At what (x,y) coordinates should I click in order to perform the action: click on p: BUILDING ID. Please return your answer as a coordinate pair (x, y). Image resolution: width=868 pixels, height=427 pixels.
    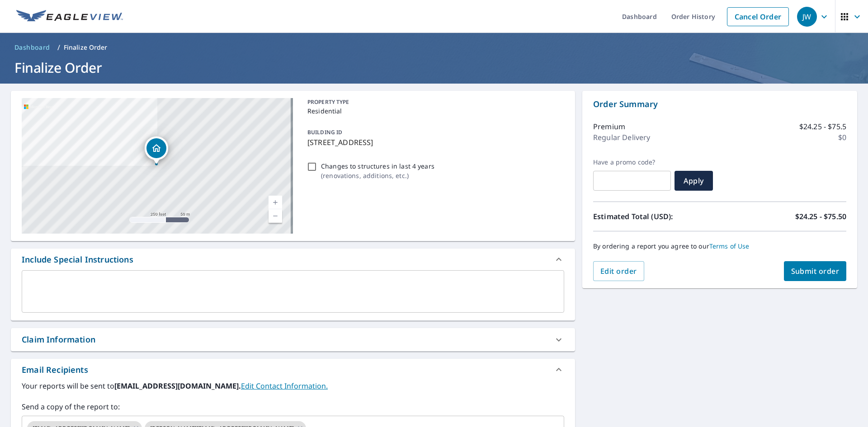
    Looking at the image, I should click on (325, 132).